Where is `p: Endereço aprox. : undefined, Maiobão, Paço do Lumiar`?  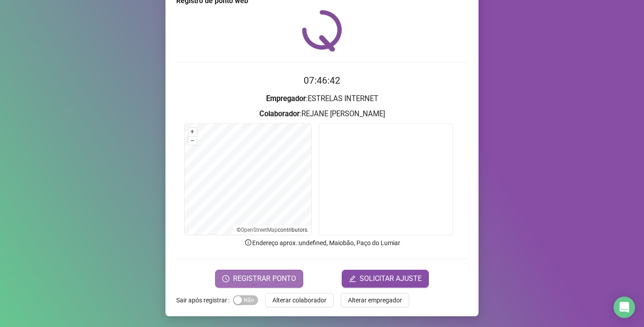 p: Endereço aprox. : undefined, Maiobão, Paço do Lumiar is located at coordinates (322, 243).